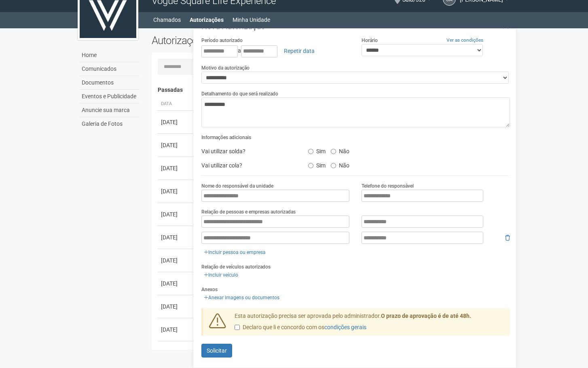  Describe the element at coordinates (240, 94) in the screenshot. I see `label: Detalhamento do que será realizado` at that location.